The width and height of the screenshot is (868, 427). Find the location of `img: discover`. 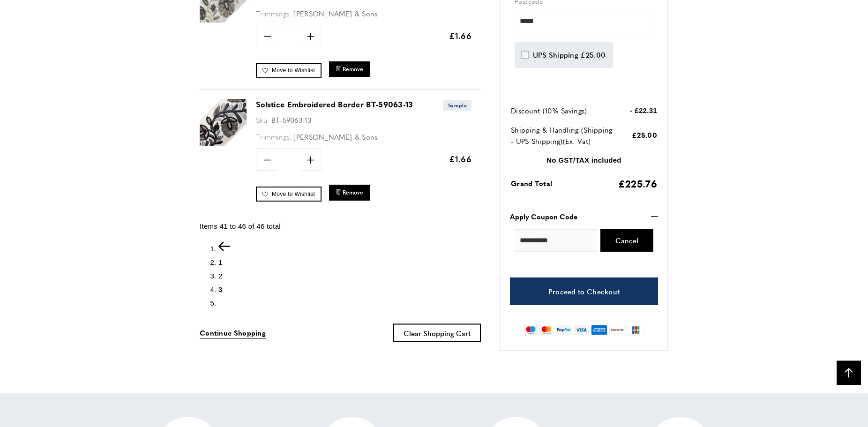

img: discover is located at coordinates (617, 330).